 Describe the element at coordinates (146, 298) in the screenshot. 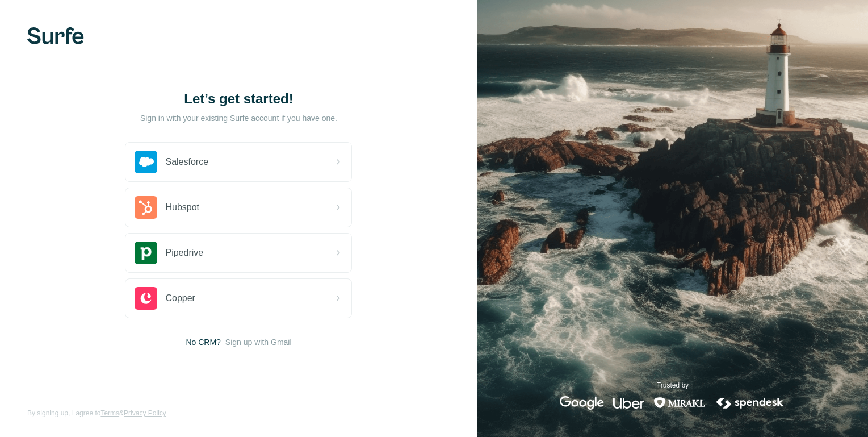

I see `img: copper's logo` at that location.